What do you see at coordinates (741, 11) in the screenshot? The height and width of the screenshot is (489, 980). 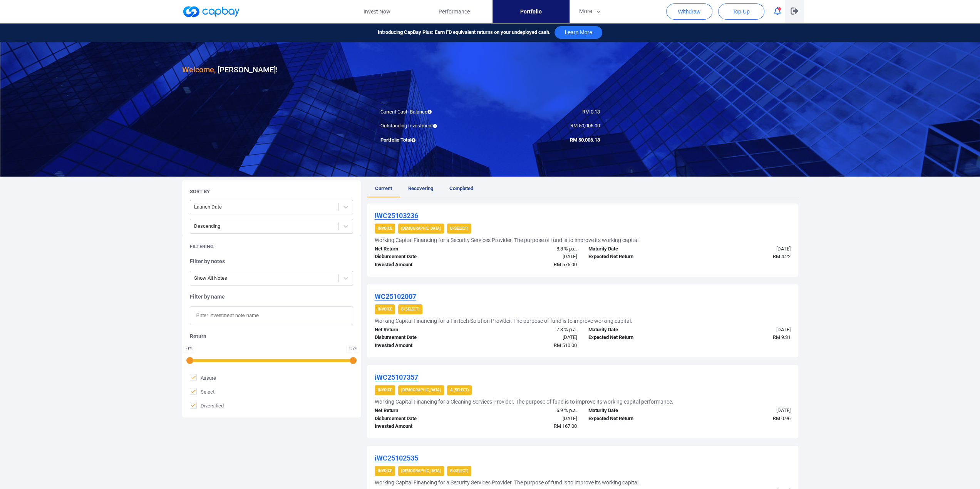 I see `span: Top Up` at bounding box center [741, 11].